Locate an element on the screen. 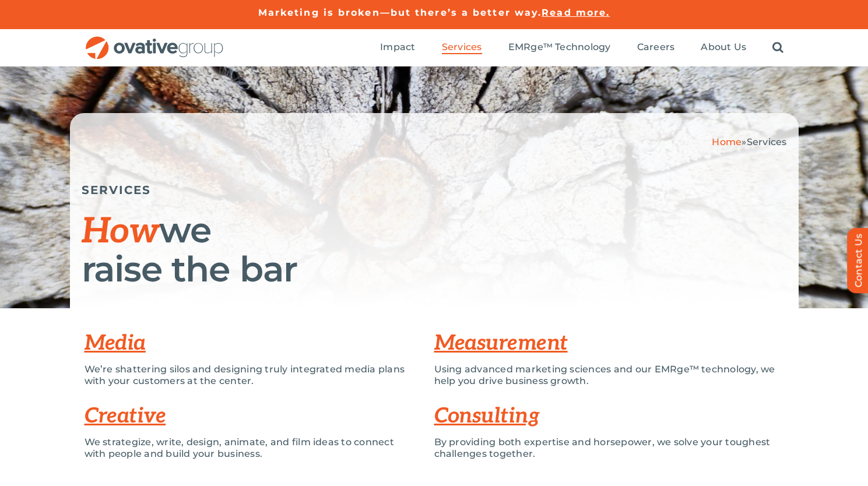 This screenshot has width=868, height=486. a: Impact is located at coordinates (397, 48).